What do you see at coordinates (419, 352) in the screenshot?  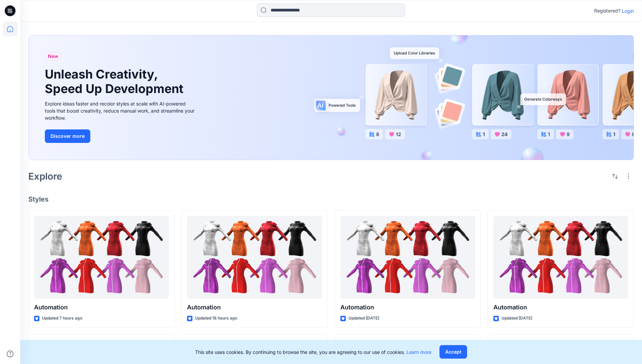 I see `a: Learn more` at bounding box center [419, 352].